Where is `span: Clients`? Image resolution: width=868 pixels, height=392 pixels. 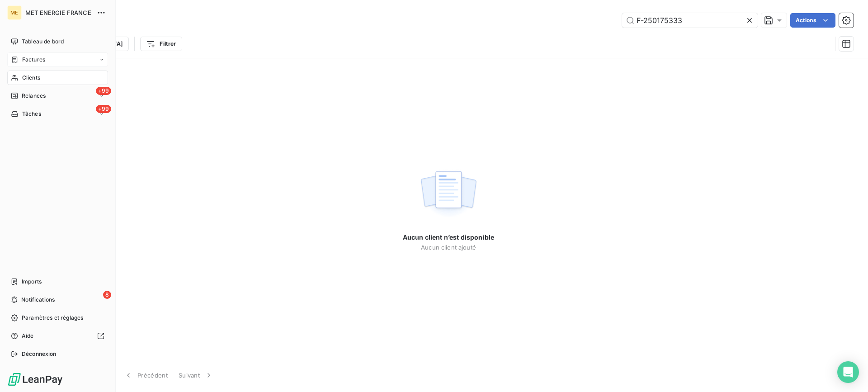 span: Clients is located at coordinates (31, 78).